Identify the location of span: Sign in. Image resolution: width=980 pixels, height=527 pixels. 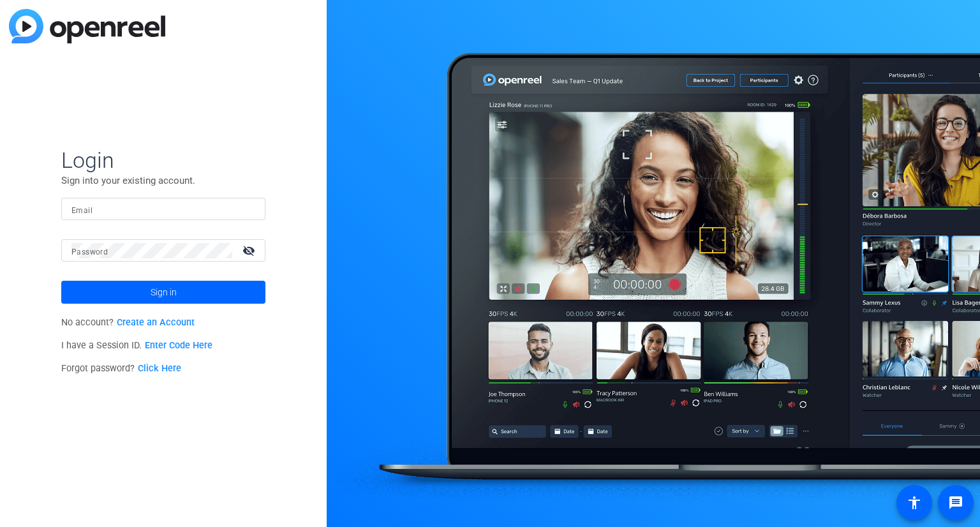
(163, 293).